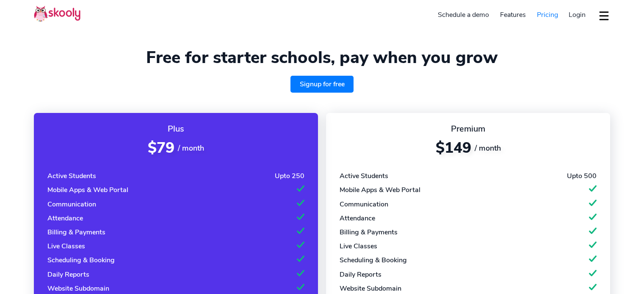 The height and width of the screenshot is (294, 644). I want to click on div: Upto 250, so click(290, 176).